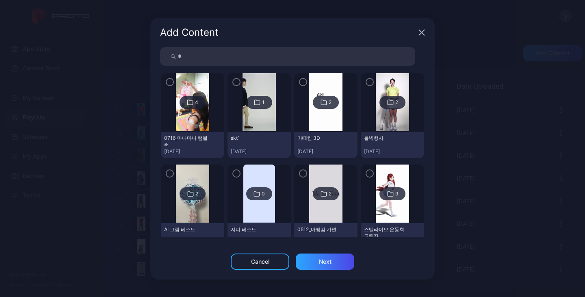 The width and height of the screenshot is (585, 297). What do you see at coordinates (320, 230) in the screenshot?
I see `div: 0512_마뗑킴 가편` at bounding box center [320, 230].